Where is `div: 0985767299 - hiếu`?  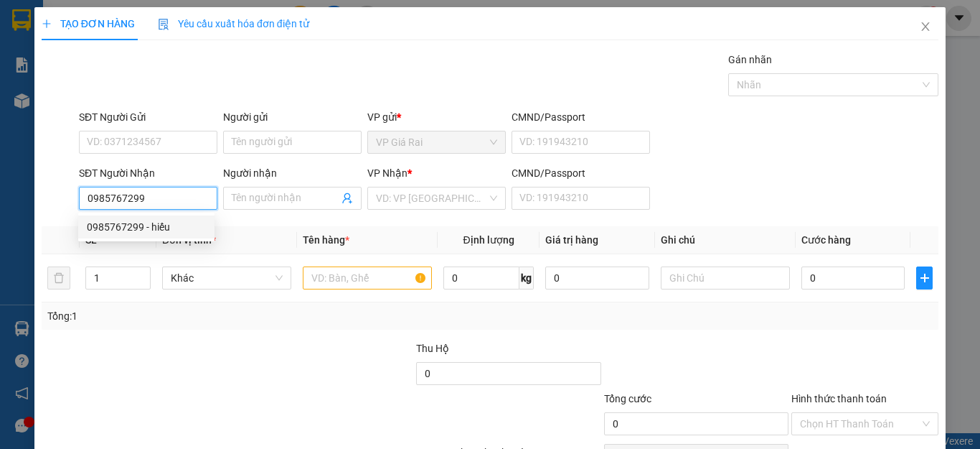 div: 0985767299 - hiếu is located at coordinates (147, 227).